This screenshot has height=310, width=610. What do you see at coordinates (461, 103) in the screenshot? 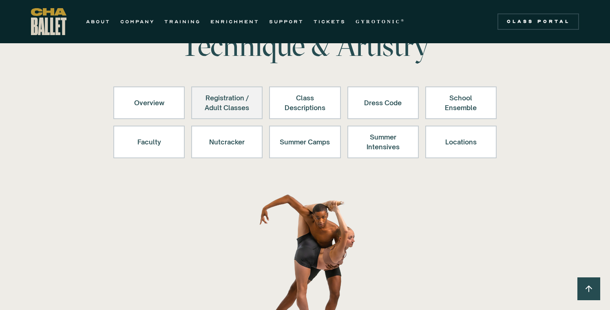
I see `div: School Ensemble` at bounding box center [461, 103].